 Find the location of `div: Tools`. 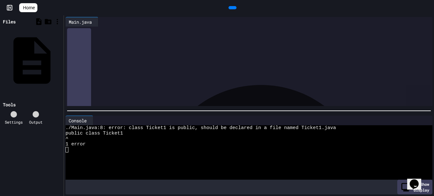

div: Tools is located at coordinates (9, 104).